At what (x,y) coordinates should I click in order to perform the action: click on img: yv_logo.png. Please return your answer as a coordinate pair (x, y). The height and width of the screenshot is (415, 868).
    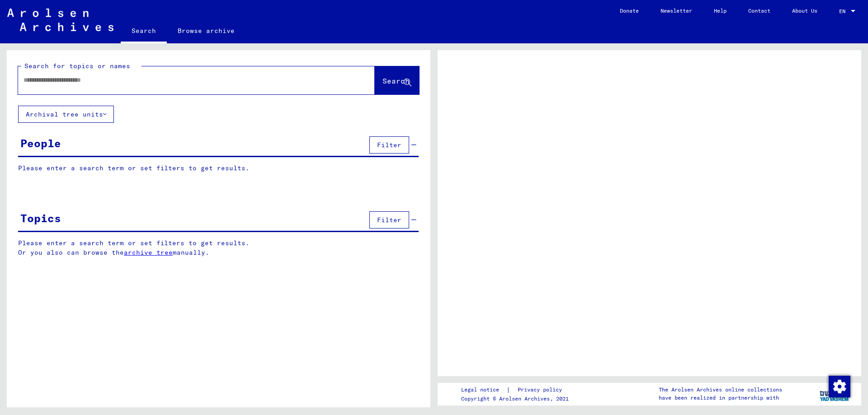
    Looking at the image, I should click on (835, 394).